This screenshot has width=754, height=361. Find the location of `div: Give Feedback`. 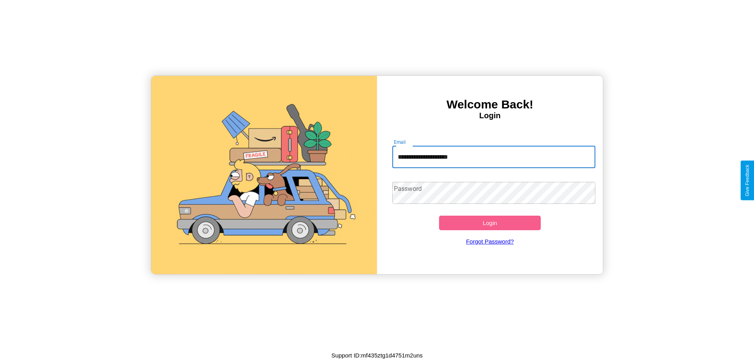

div: Give Feedback is located at coordinates (747, 180).